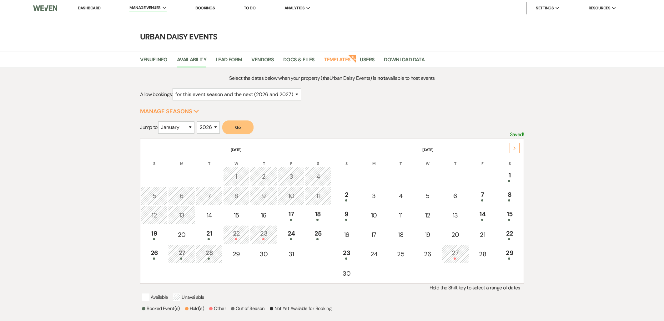 This screenshot has height=321, width=664. Describe the element at coordinates (229, 62) in the screenshot. I see `a: Lead Form` at that location.